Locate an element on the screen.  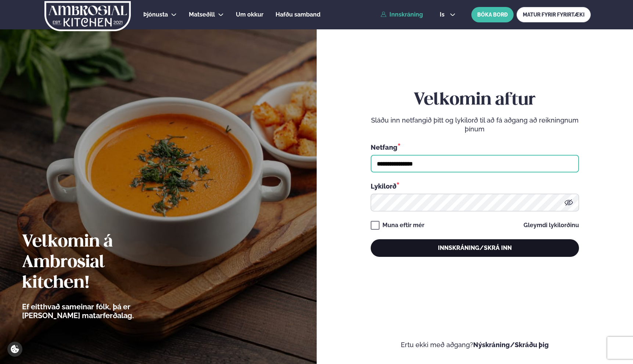
a: Hafðu samband is located at coordinates (298, 14).